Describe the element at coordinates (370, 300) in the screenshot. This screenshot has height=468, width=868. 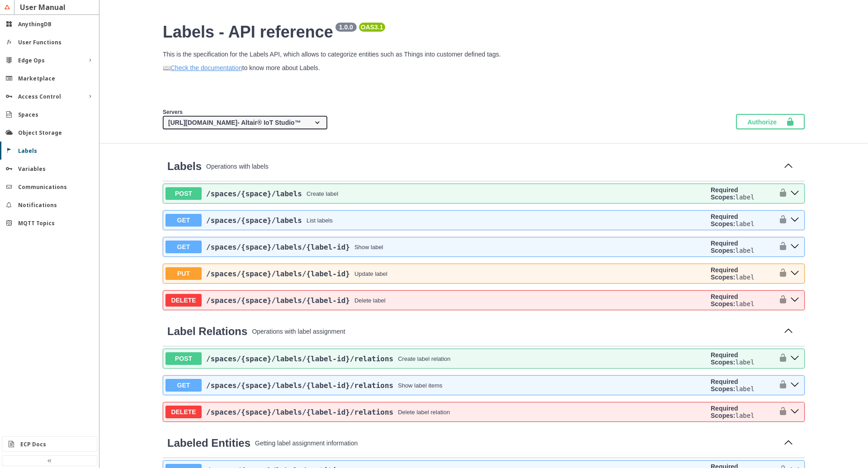
I see `div: Delete label` at that location.